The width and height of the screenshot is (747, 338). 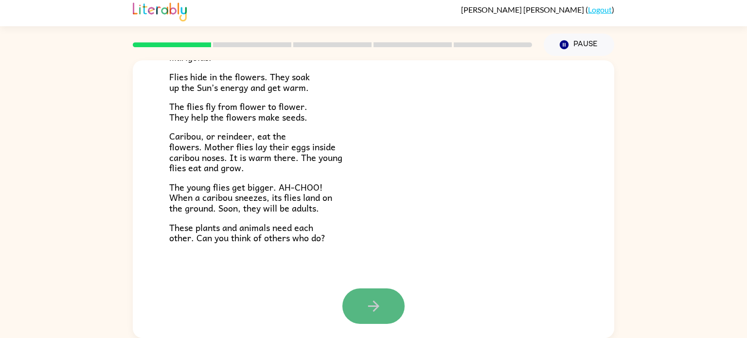 I want to click on span: These plants and animals need each other. Can you think of others who do?, so click(x=247, y=232).